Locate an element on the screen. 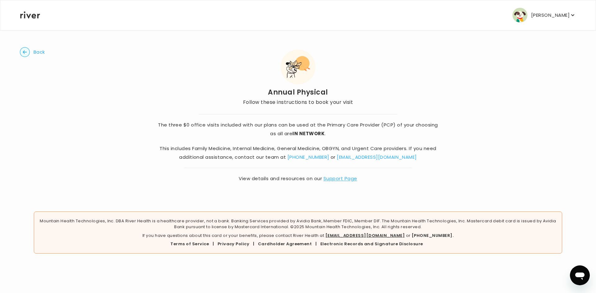  a: Electronic Records and Signature Disclosure is located at coordinates (371, 244).